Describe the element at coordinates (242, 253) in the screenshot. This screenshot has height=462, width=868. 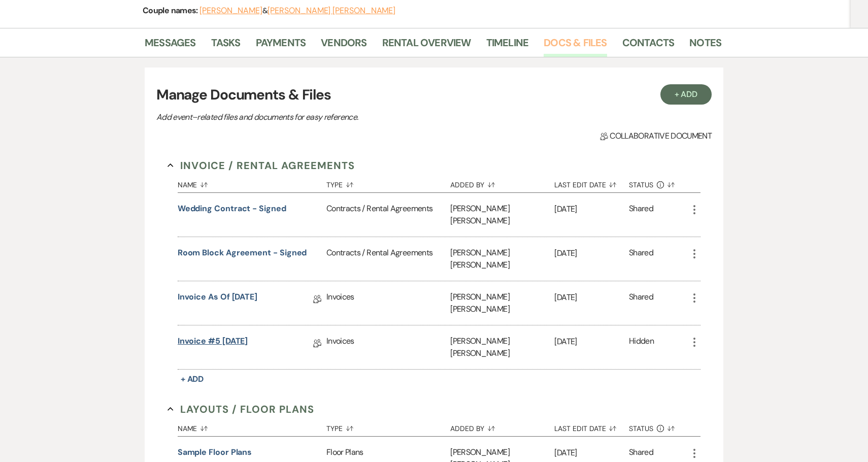
I see `button: Room Block Agreement - Signed` at that location.